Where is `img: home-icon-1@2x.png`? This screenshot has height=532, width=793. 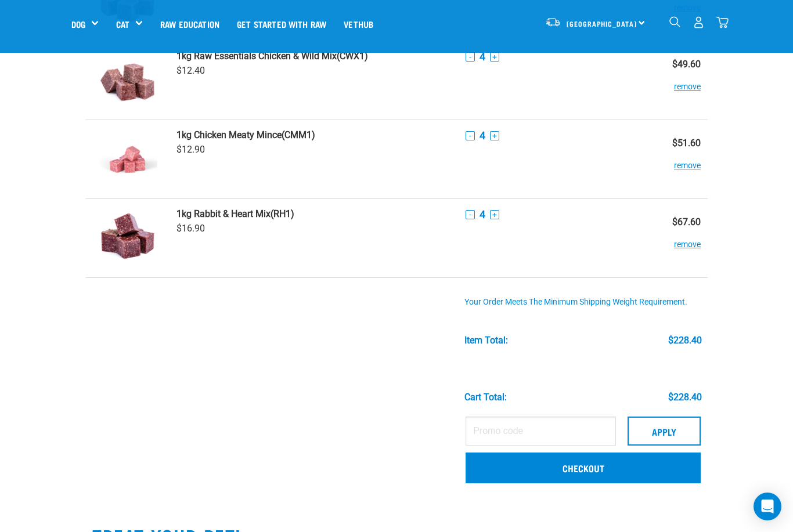 img: home-icon-1@2x.png is located at coordinates (674, 21).